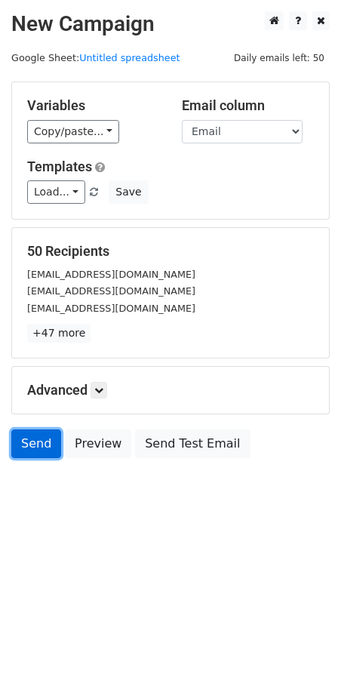 Image resolution: width=341 pixels, height=677 pixels. I want to click on a: Untitled spreadsheet, so click(129, 57).